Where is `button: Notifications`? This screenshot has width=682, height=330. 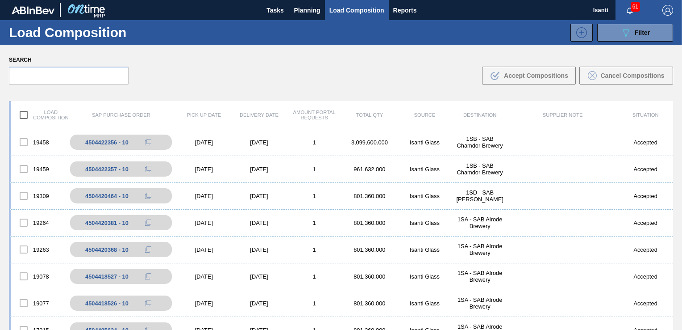
button: Notifications is located at coordinates (630, 10).